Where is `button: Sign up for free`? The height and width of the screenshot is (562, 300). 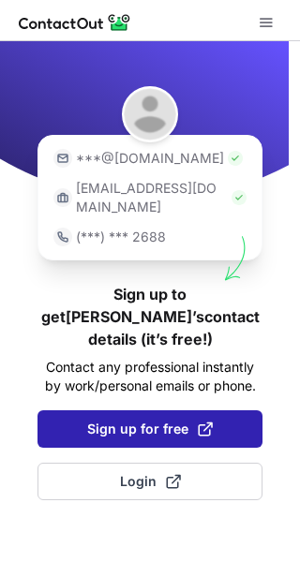
button: Sign up for free is located at coordinates (150, 429).